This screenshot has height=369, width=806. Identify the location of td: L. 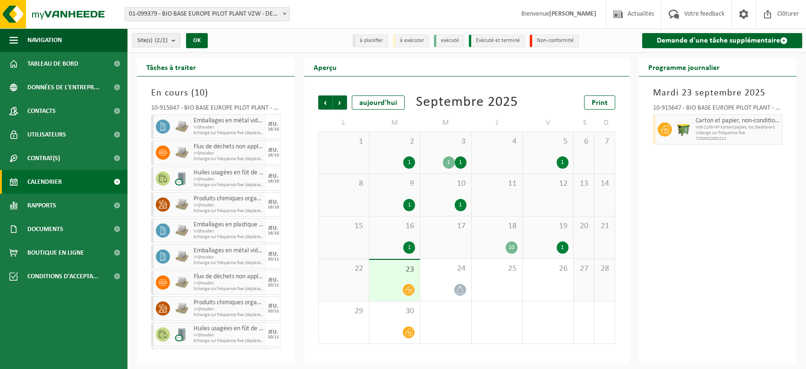
(344, 123).